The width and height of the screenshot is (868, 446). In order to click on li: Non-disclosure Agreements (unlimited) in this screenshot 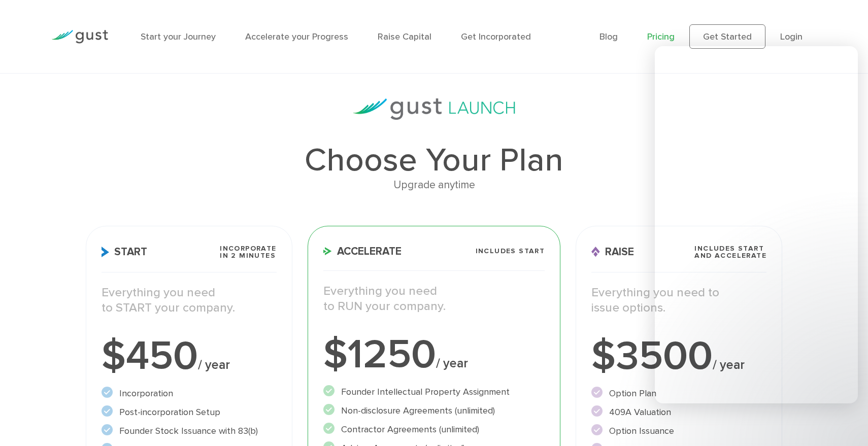, I will do `click(434, 410)`.